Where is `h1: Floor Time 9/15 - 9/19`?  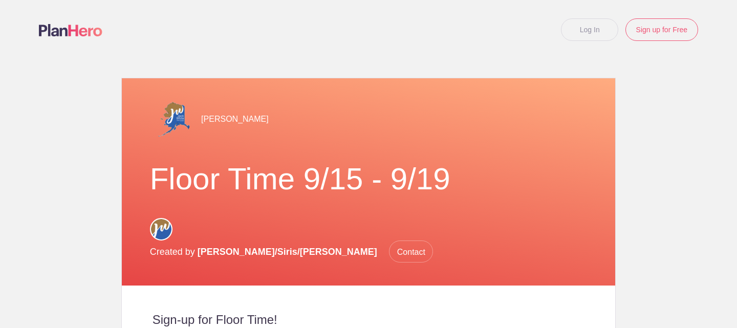 h1: Floor Time 9/15 - 9/19 is located at coordinates (369, 179).